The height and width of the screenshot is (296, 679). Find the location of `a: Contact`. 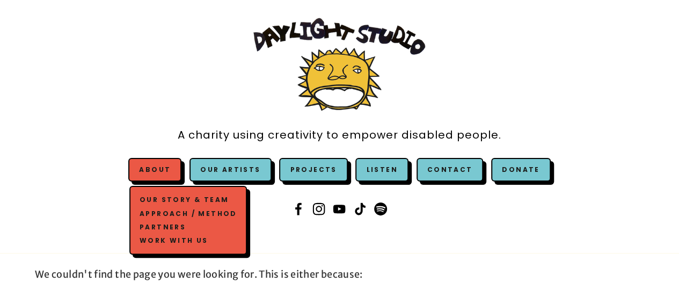

a: Contact is located at coordinates (450, 170).